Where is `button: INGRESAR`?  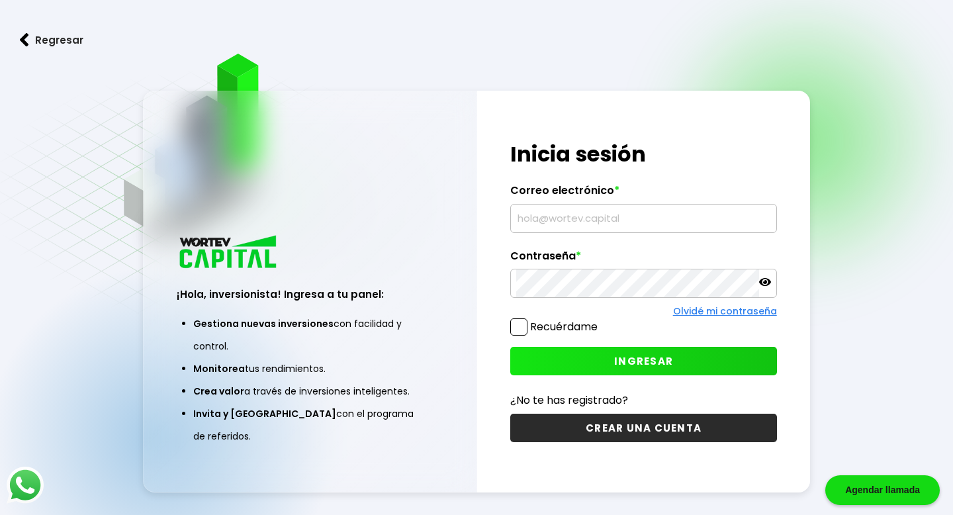
button: INGRESAR is located at coordinates (643, 361).